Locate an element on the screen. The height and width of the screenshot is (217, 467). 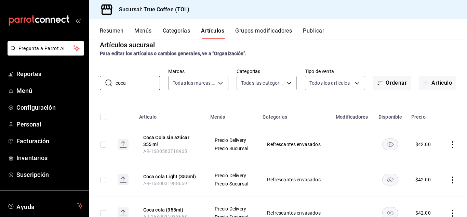
label: Marcas is located at coordinates (198, 71).